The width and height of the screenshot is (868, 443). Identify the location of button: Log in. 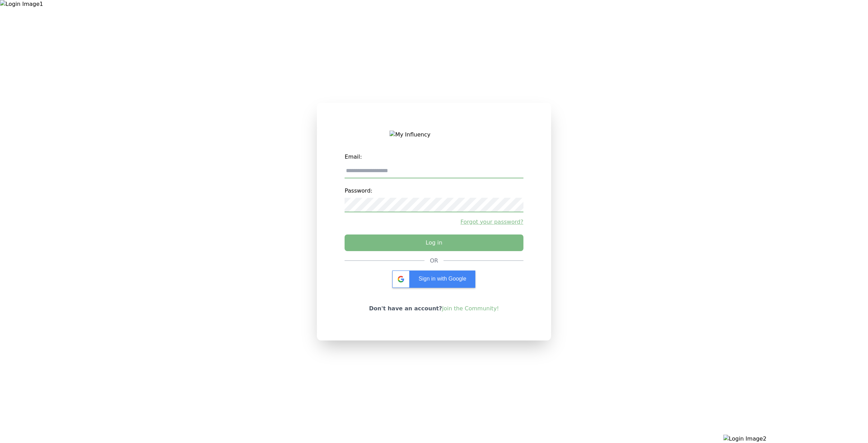
(434, 243).